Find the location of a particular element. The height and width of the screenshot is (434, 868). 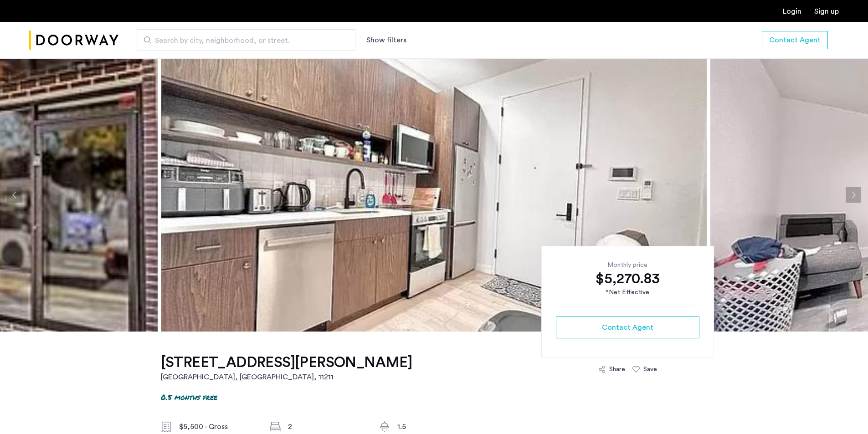

button: Previous apartment is located at coordinates (15, 195).